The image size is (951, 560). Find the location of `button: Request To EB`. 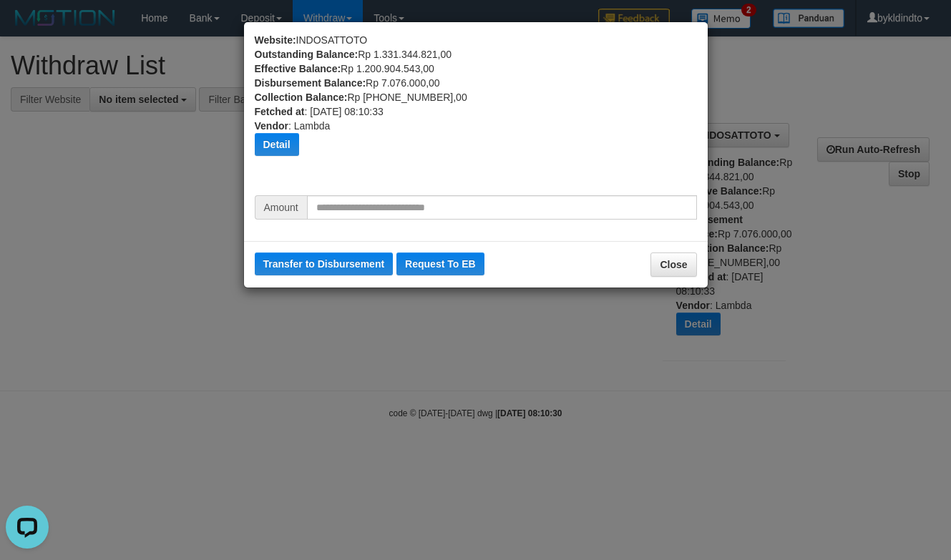

button: Request To EB is located at coordinates (440, 264).